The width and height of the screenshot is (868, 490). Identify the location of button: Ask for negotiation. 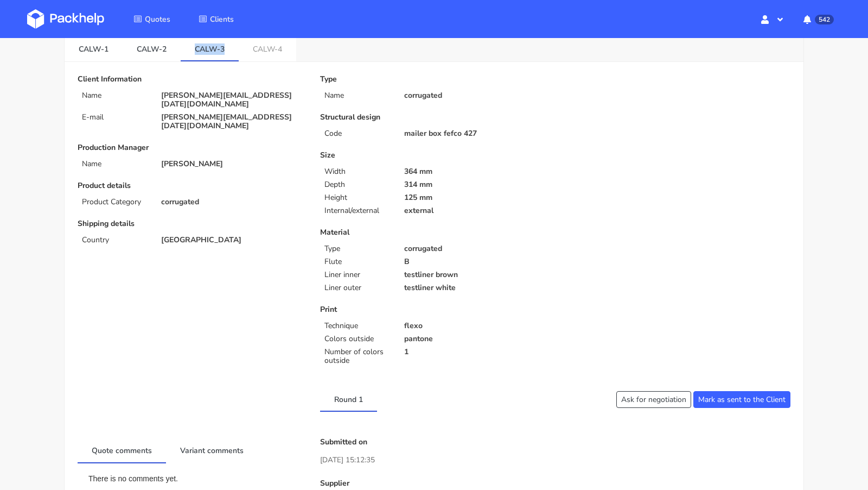
(653, 399).